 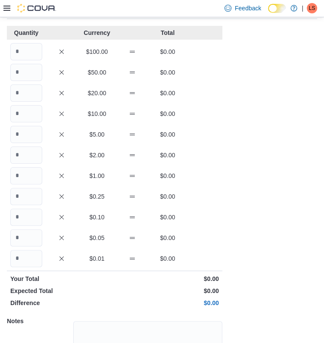 What do you see at coordinates (97, 258) in the screenshot?
I see `p: $0.01` at bounding box center [97, 258].